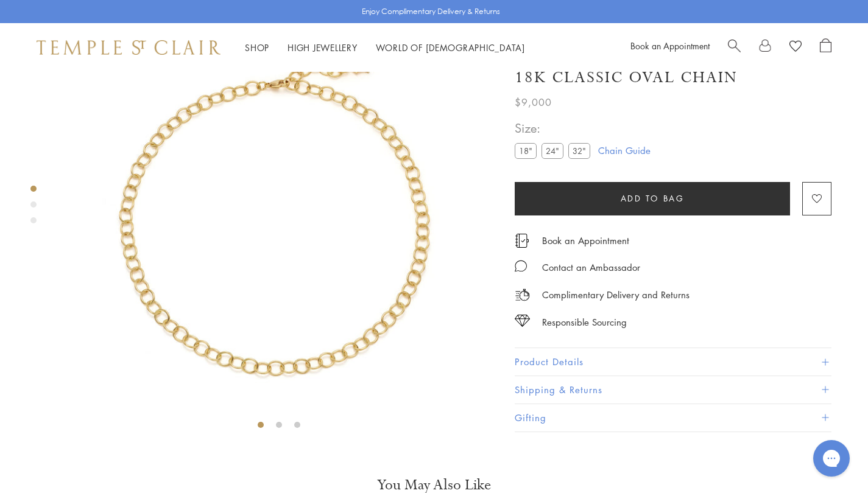  What do you see at coordinates (652, 198) in the screenshot?
I see `button: Add to bag` at bounding box center [652, 198].